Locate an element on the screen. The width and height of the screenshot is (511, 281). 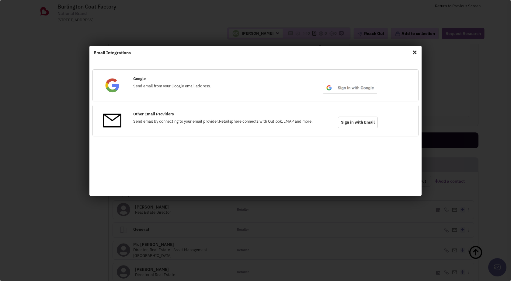
img: Google.png is located at coordinates (112, 85).